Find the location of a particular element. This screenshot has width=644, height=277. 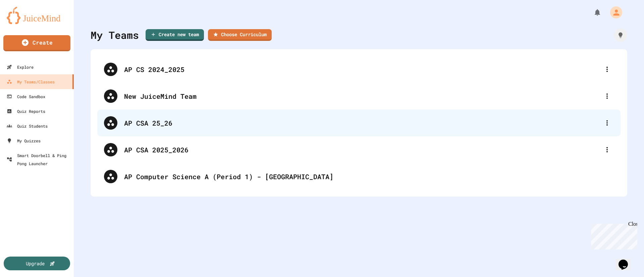

div: Quiz Reports is located at coordinates (26, 111).